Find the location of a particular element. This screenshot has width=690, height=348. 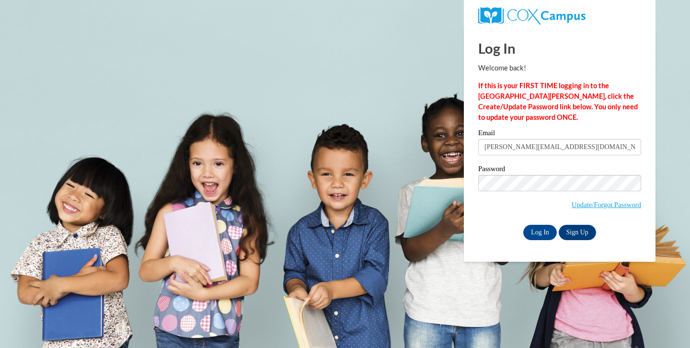

label: Password is located at coordinates (559, 170).